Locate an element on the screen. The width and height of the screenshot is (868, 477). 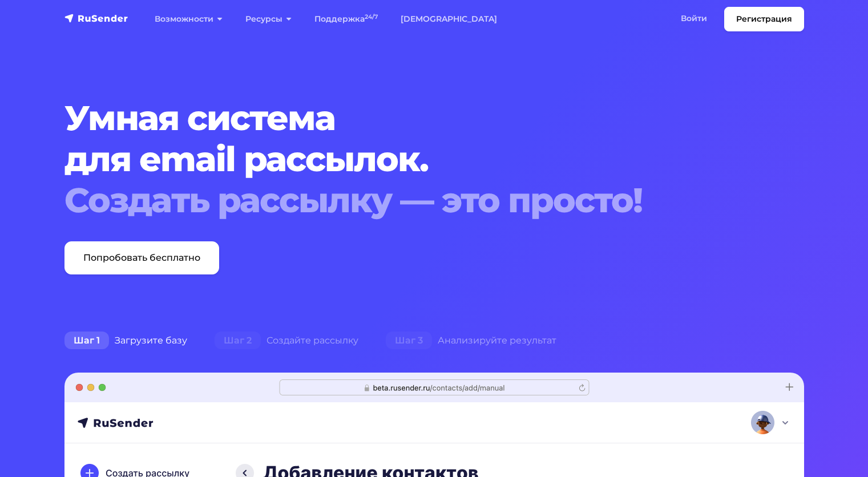
img: RuSender is located at coordinates (97, 19).